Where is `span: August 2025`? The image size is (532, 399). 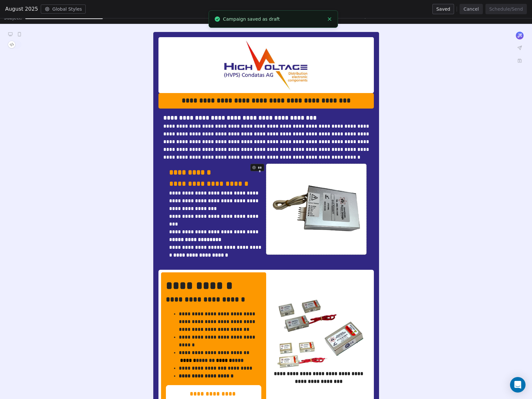
span: August 2025 is located at coordinates (22, 9).